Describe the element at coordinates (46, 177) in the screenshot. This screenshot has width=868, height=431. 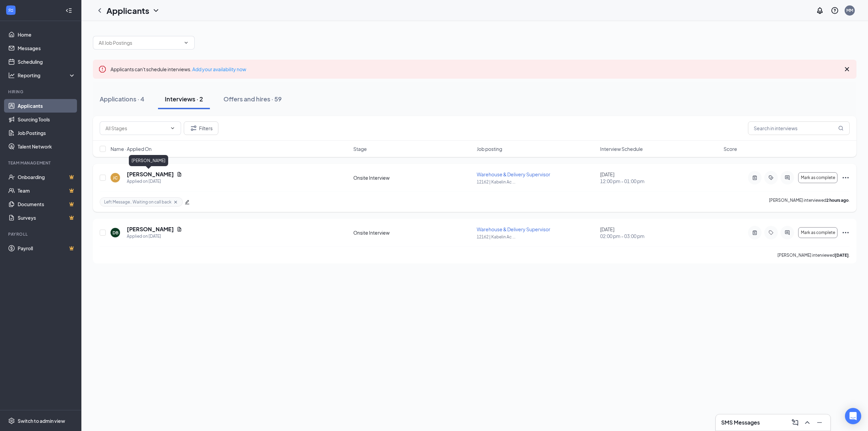
I see `a: OnboardingCrown` at that location.